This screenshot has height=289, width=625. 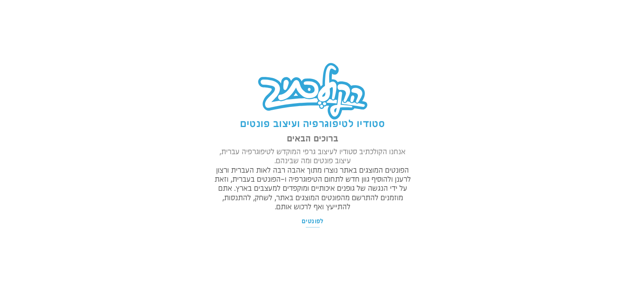 What do you see at coordinates (312, 92) in the screenshot?
I see `img: לוגו הקולכתיב - הקולכתיב סטודיו לטיפוגרפיה ועיצוב גופנים (פונטים)` at bounding box center [312, 92].